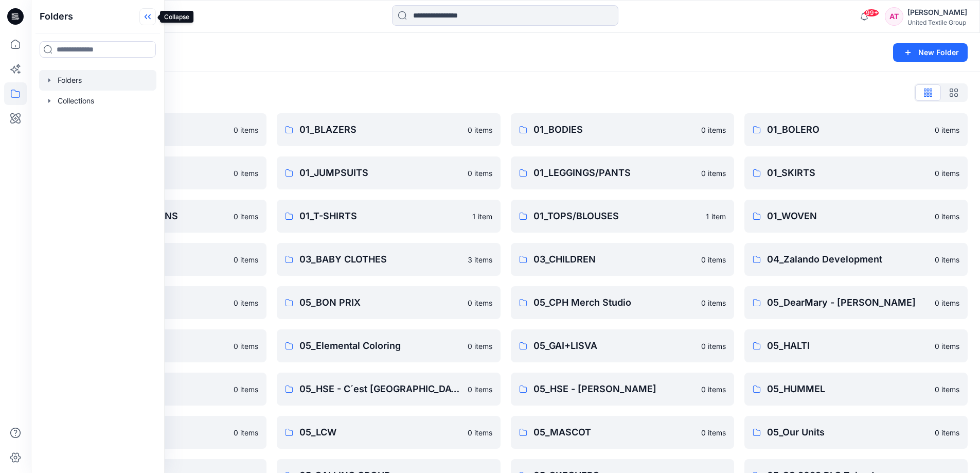 The image size is (980, 473). What do you see at coordinates (847, 389) in the screenshot?
I see `p: 05_HUMMEL` at bounding box center [847, 389].